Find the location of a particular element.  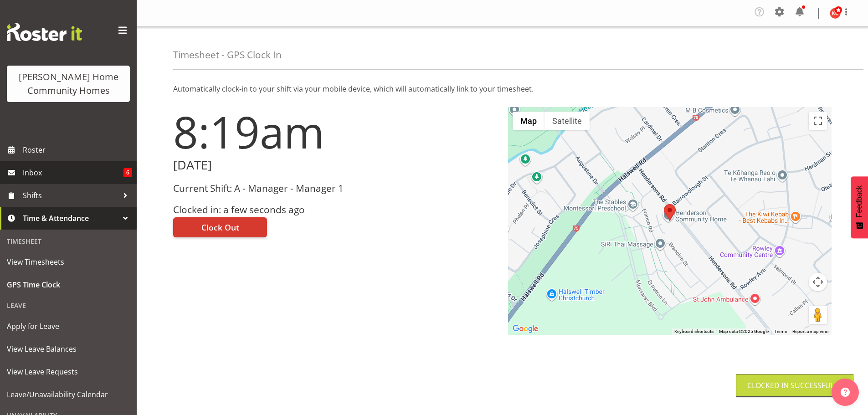

button: Keyboard shortcuts is located at coordinates (694, 332).